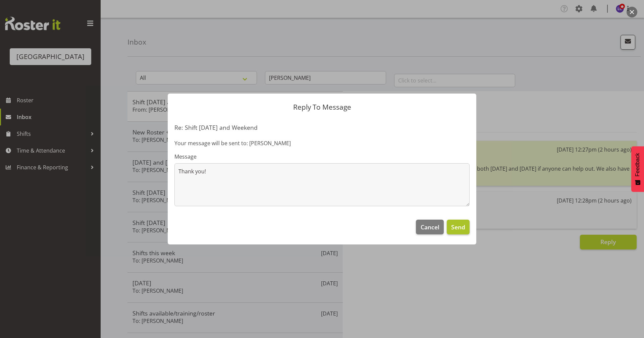  I want to click on span: Send, so click(458, 227).